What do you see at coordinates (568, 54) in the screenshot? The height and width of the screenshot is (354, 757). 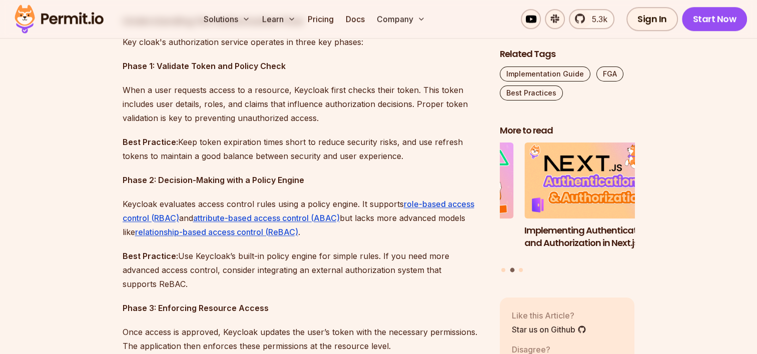 I see `h2: Related Tags` at bounding box center [568, 54].